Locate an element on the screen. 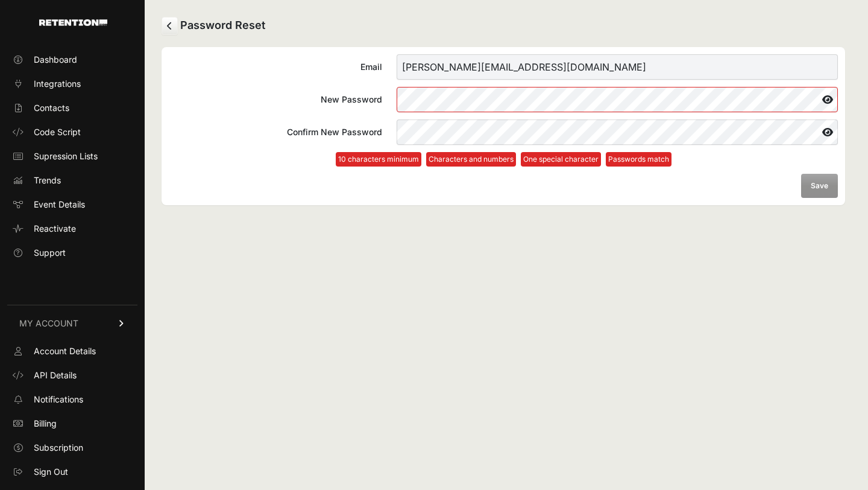  h2: Password Reset is located at coordinates (503, 26).